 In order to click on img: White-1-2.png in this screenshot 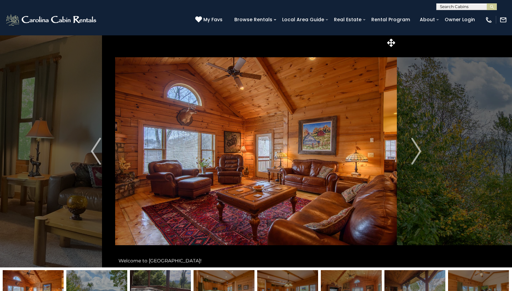, I will do `click(52, 20)`.